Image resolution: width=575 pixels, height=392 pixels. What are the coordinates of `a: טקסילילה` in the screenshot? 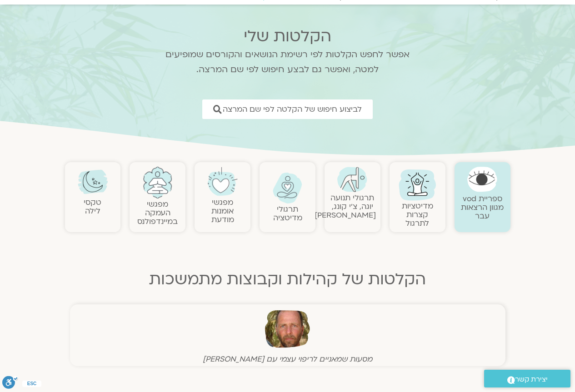 It's located at (92, 207).